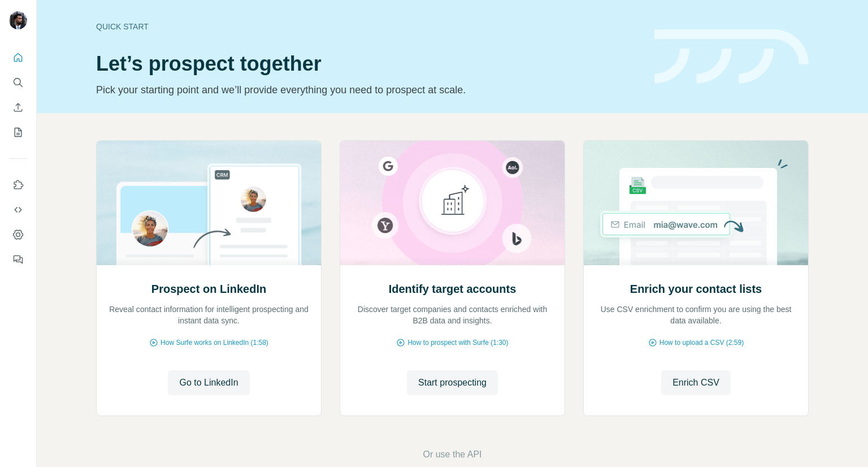 The height and width of the screenshot is (467, 868). What do you see at coordinates (209, 383) in the screenshot?
I see `button: Go to LinkedIn` at bounding box center [209, 383].